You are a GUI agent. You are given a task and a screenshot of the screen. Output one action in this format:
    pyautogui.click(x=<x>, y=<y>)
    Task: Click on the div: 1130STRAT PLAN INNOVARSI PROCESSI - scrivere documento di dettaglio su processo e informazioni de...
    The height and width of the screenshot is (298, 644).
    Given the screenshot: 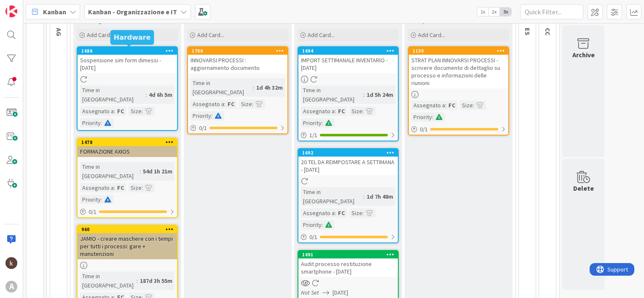 What is the action you would take?
    pyautogui.click(x=458, y=68)
    